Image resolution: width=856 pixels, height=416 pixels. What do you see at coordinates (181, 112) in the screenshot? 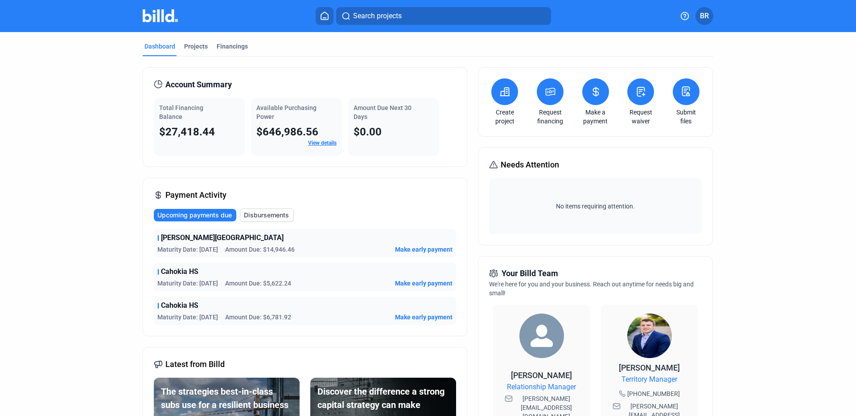
I see `span: Total Financing Balance` at bounding box center [181, 112].